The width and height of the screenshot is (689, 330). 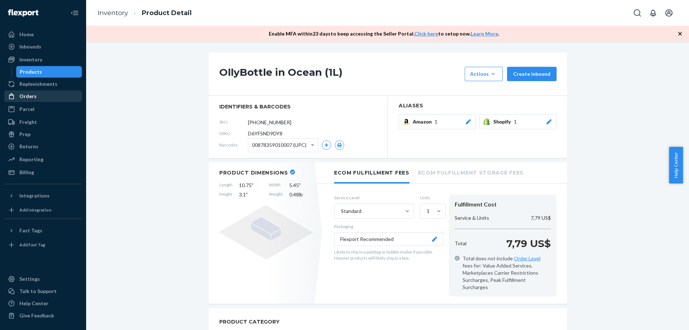 I want to click on a: Parcel, so click(x=43, y=109).